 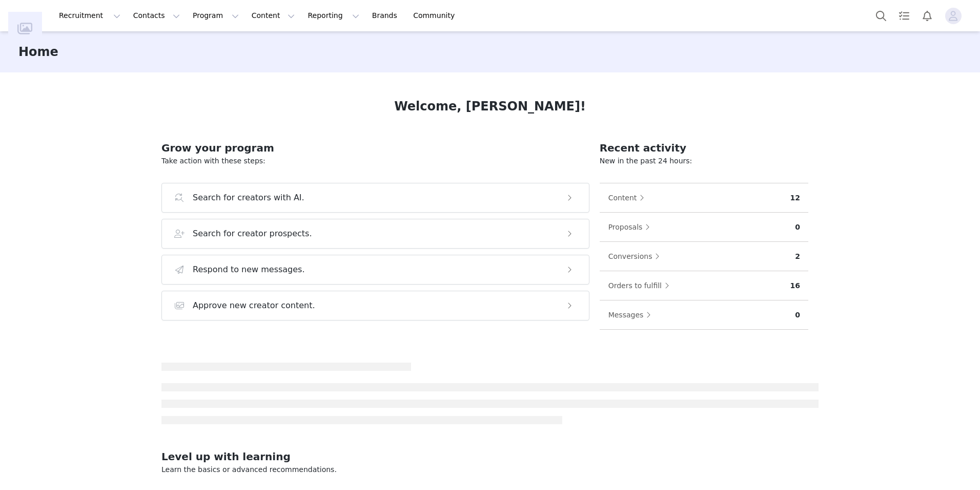 I want to click on button: Approve new creator content., so click(x=376, y=305).